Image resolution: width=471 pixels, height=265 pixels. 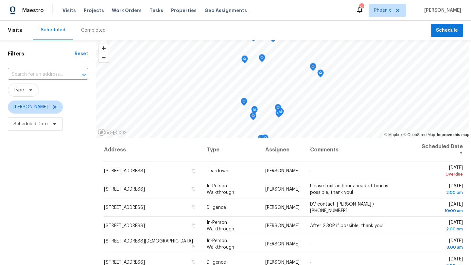 What do you see at coordinates (33, 10) in the screenshot?
I see `span: Maestro` at bounding box center [33, 10].